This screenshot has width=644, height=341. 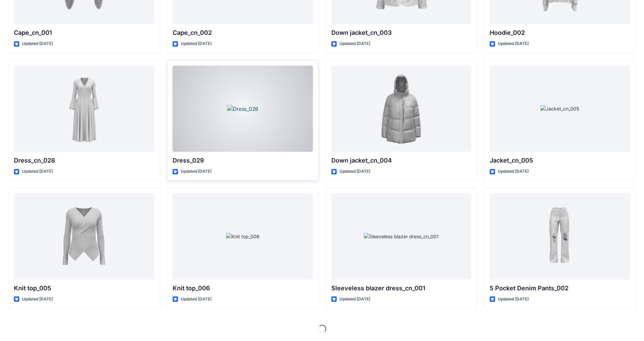 I want to click on a: Jacket_cn_005, so click(x=560, y=108).